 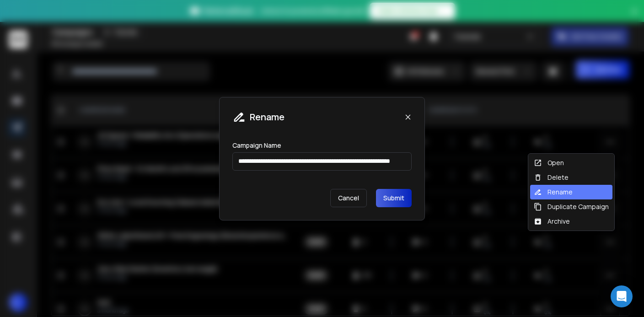 What do you see at coordinates (553, 192) in the screenshot?
I see `div: Rename` at bounding box center [553, 192].